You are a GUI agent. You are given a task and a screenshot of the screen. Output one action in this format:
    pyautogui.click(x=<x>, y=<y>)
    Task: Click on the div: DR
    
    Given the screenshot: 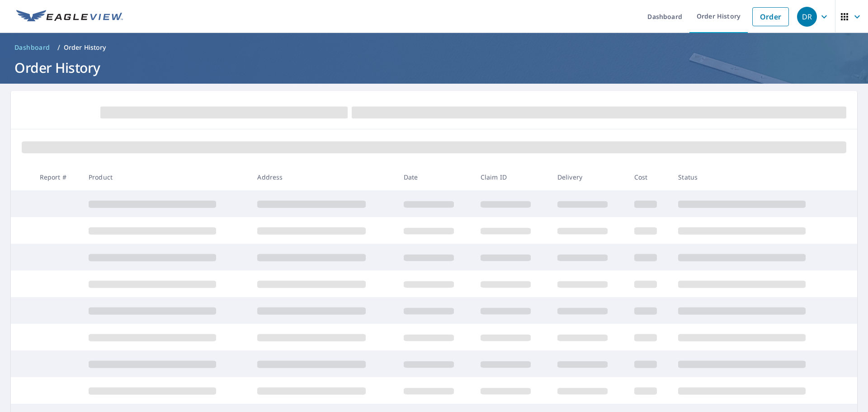 What is the action you would take?
    pyautogui.click(x=807, y=17)
    